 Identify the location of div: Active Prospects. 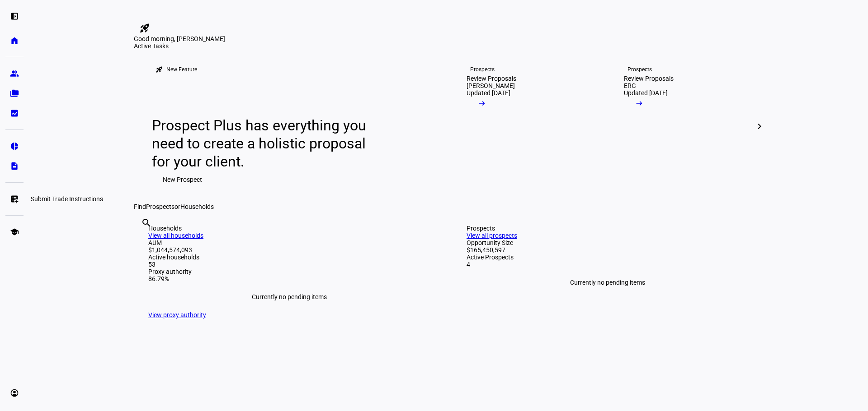
(608, 257).